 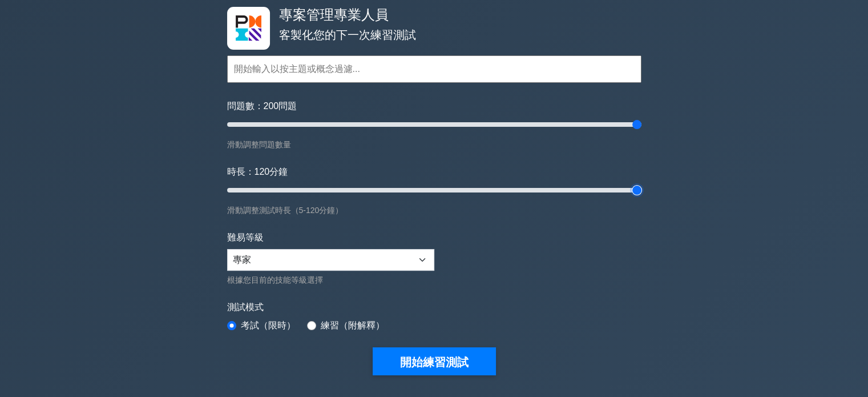 What do you see at coordinates (271, 105) in the screenshot?
I see `font: 200` at bounding box center [271, 105].